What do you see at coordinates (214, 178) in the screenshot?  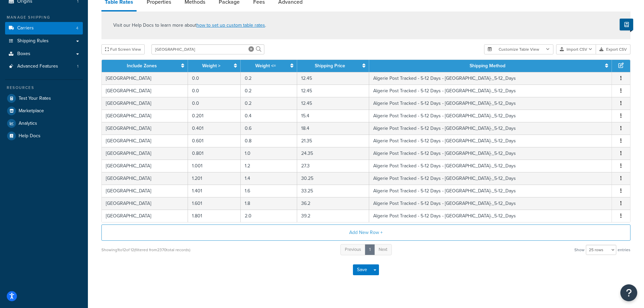 I see `td: 1.201` at bounding box center [214, 178].